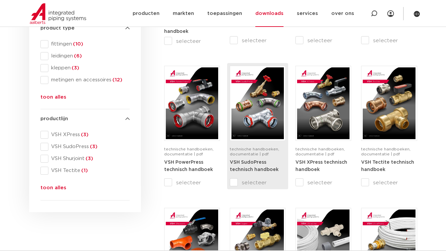 This screenshot has width=446, height=251. I want to click on div: VSH XPress(3), so click(85, 135).